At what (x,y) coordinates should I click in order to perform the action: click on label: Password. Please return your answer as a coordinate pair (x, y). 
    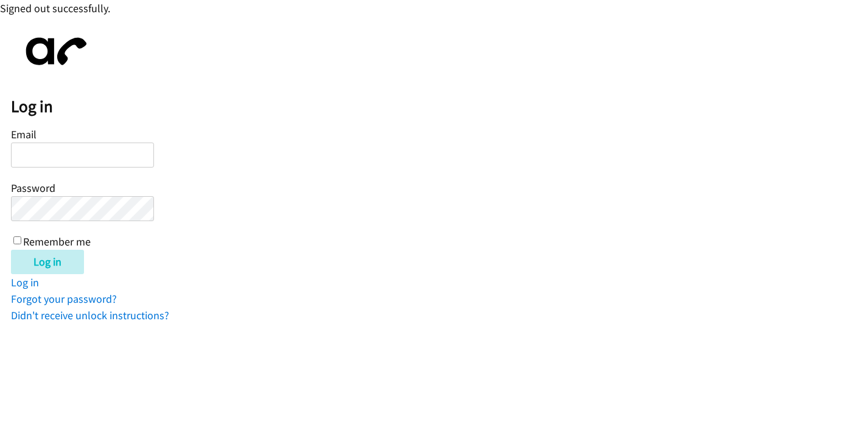
    Looking at the image, I should click on (33, 188).